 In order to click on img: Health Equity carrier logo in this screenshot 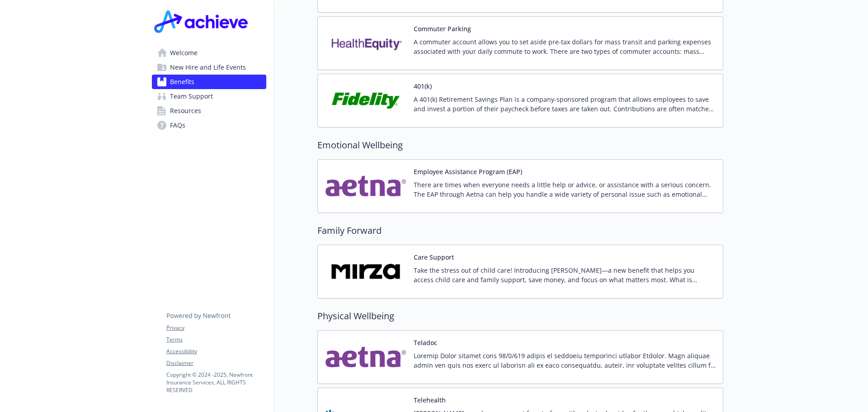, I will do `click(365, 43)`.